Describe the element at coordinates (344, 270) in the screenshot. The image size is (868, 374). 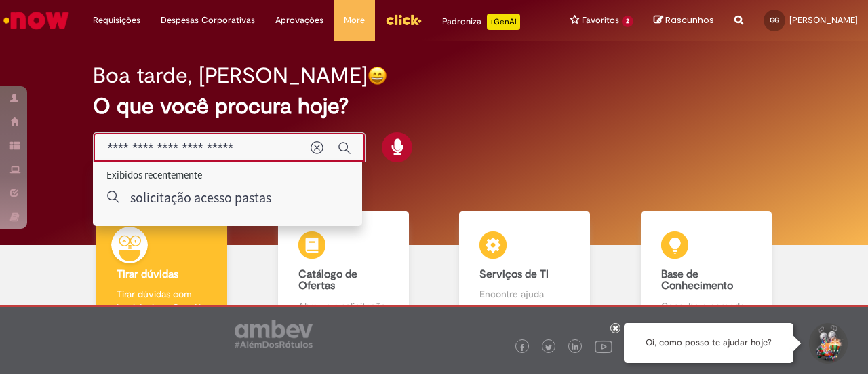
I see `a: Catálogo de Ofertas Abra uma solicitação` at that location.